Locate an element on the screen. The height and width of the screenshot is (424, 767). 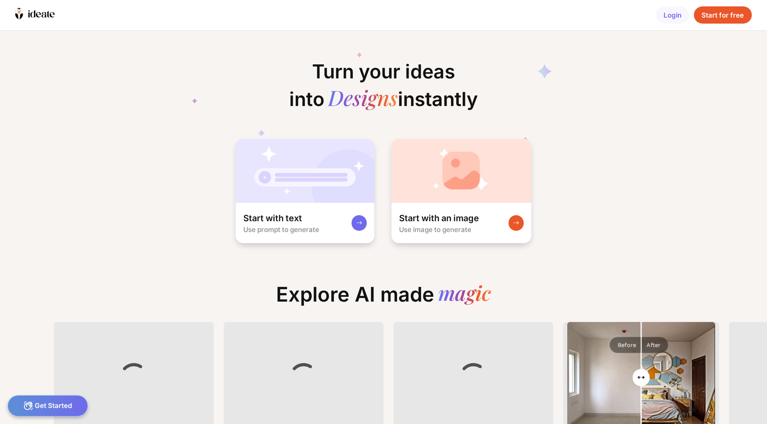
div: Use prompt to generate is located at coordinates (281, 229).